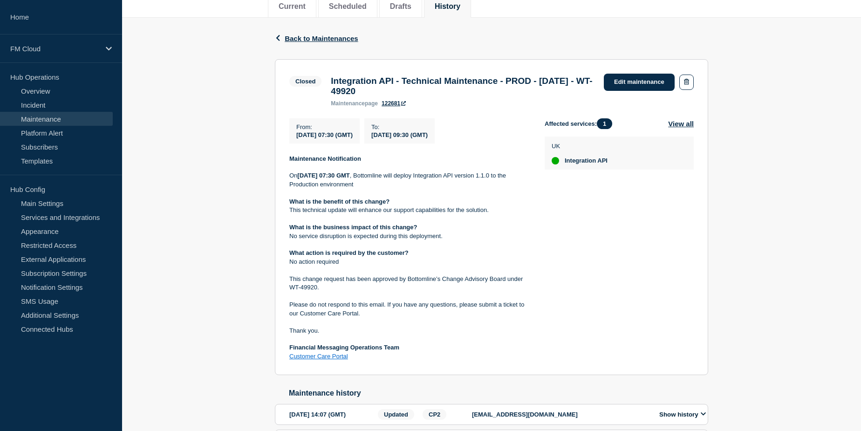 The height and width of the screenshot is (431, 861). What do you see at coordinates (499, 393) in the screenshot?
I see `h2: Maintenance history` at bounding box center [499, 393].